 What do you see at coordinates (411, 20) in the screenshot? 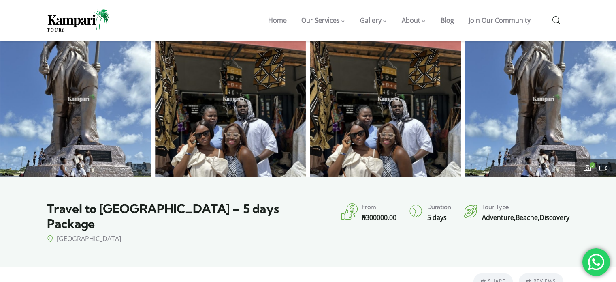
I see `span: About` at bounding box center [411, 20].